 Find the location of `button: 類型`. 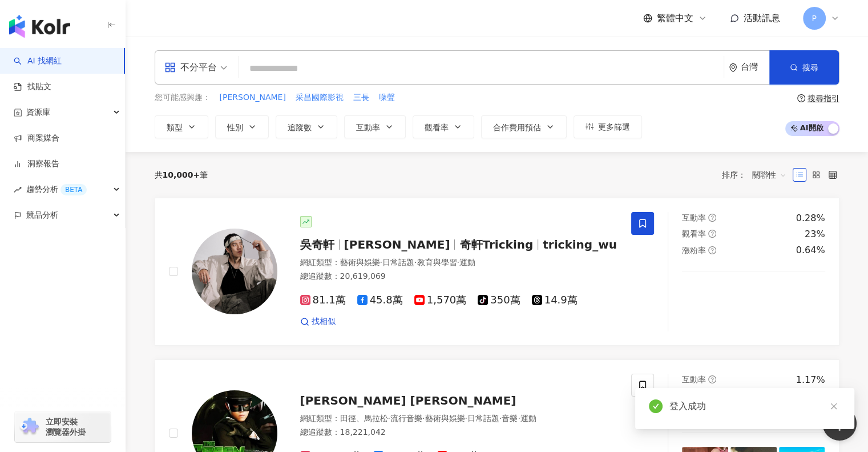

button: 類型 is located at coordinates (181, 127).